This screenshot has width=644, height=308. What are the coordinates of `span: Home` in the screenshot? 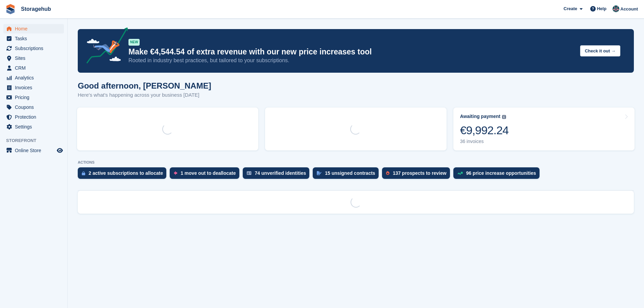 It's located at (35, 28).